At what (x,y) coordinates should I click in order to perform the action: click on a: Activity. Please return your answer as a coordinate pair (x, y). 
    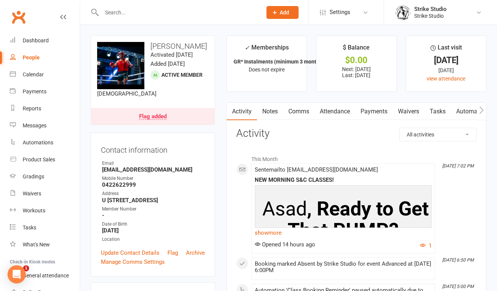
    Looking at the image, I should click on (242, 112).